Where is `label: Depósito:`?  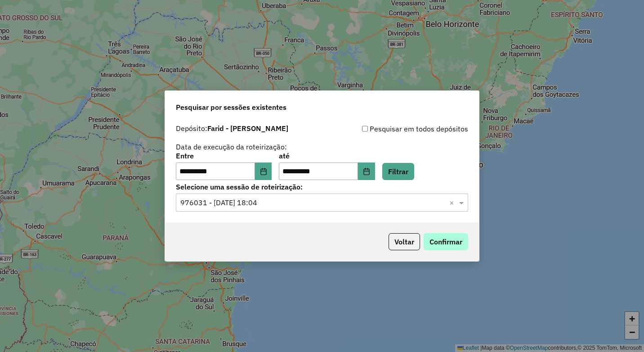 label: Depósito: is located at coordinates (232, 128).